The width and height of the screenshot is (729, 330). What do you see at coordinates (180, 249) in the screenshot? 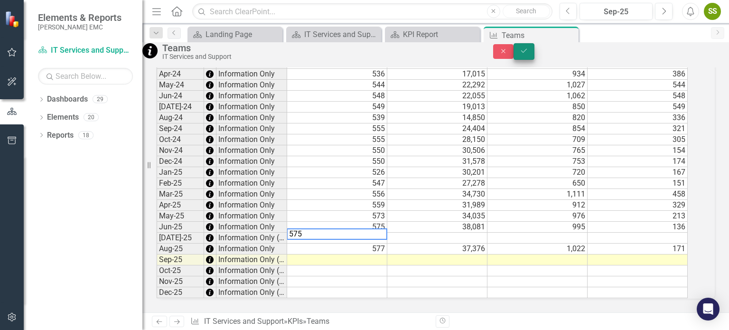
I see `td: Aug-25` at bounding box center [180, 249].